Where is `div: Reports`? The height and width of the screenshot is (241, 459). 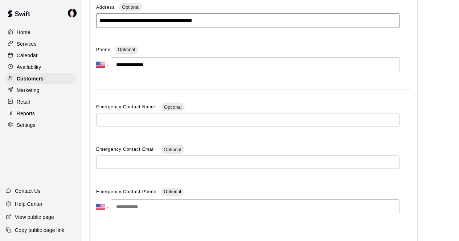
div: Reports is located at coordinates (41, 113).